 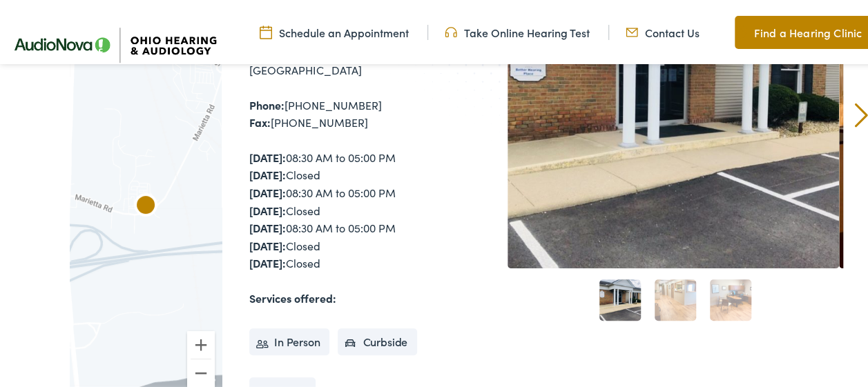 What do you see at coordinates (377, 340) in the screenshot?
I see `li: Curbside` at bounding box center [377, 340].